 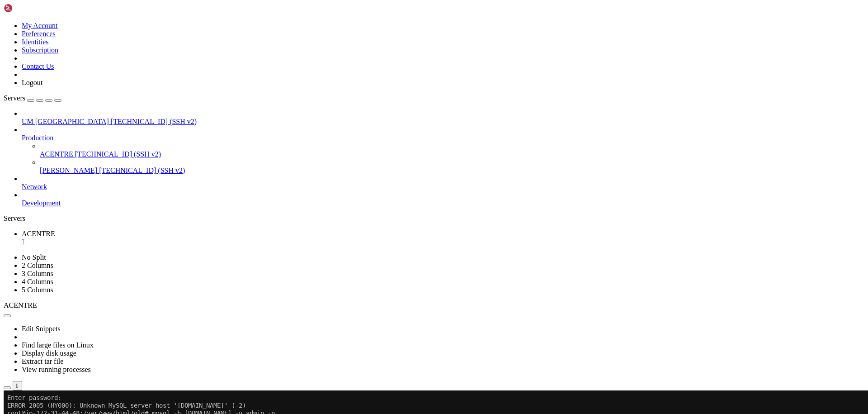 What do you see at coordinates (377, 261) in the screenshot?
I see `x-row: | performance_schema |` at bounding box center [377, 261].